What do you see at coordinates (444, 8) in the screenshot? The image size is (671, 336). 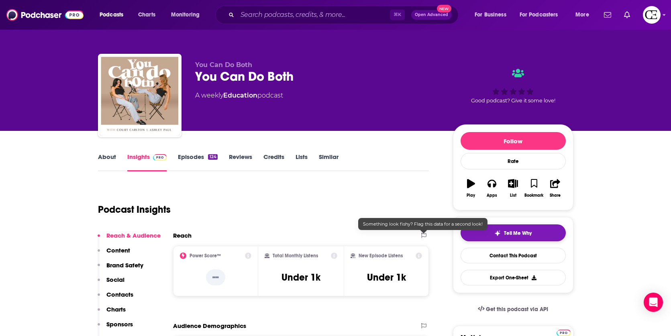 I see `span: New` at bounding box center [444, 8].